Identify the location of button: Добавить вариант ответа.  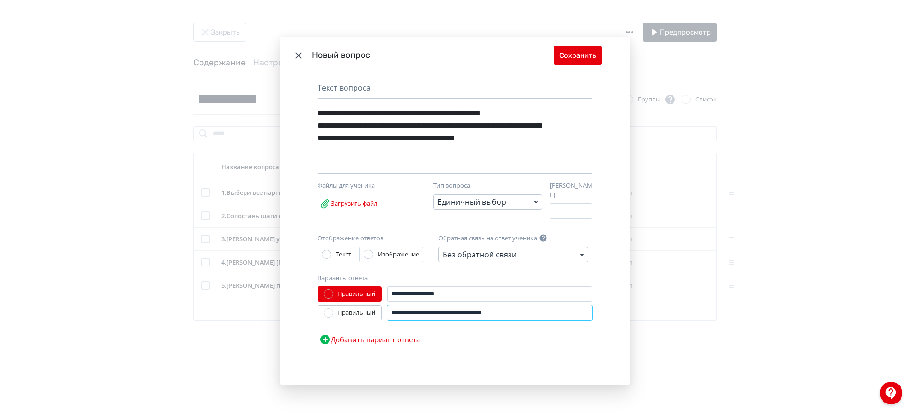
(370, 339).